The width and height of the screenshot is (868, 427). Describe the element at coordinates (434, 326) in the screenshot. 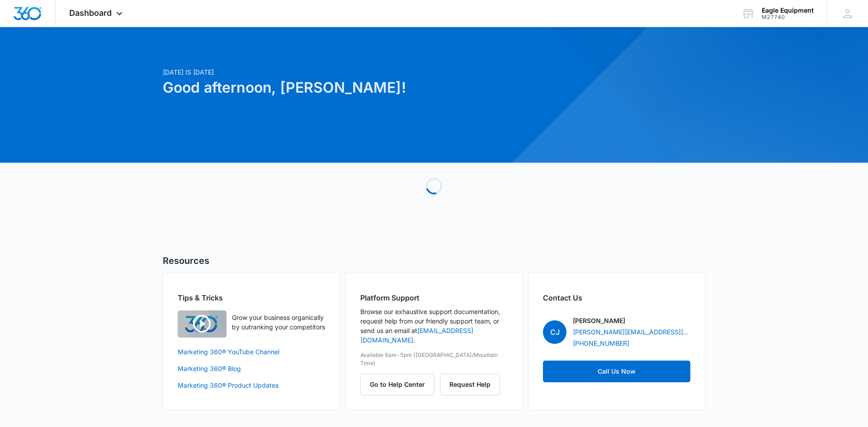

I see `p: Browse our exhaustive support documentation, request help from our friendly support team, or send...` at that location.